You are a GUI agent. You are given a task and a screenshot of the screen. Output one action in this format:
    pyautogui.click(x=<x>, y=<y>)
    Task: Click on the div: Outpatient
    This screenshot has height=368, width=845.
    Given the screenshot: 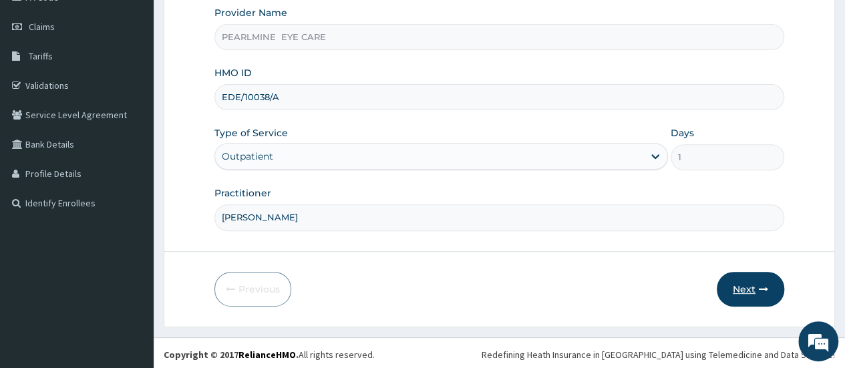 What is the action you would take?
    pyautogui.click(x=247, y=156)
    